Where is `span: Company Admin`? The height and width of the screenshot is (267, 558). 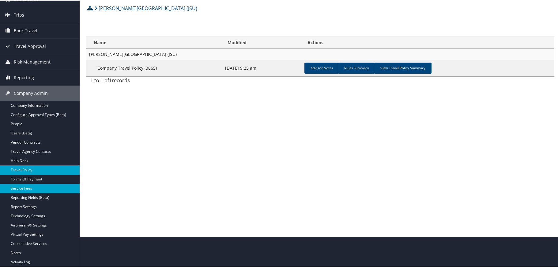 span: Company Admin is located at coordinates (31, 93).